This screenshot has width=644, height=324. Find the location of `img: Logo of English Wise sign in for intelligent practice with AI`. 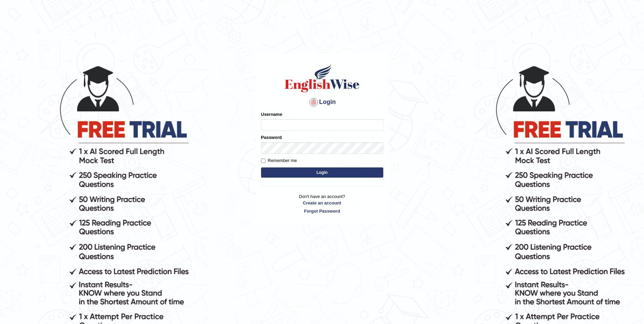

img: Logo of English Wise sign in for intelligent practice with AI is located at coordinates (322, 78).